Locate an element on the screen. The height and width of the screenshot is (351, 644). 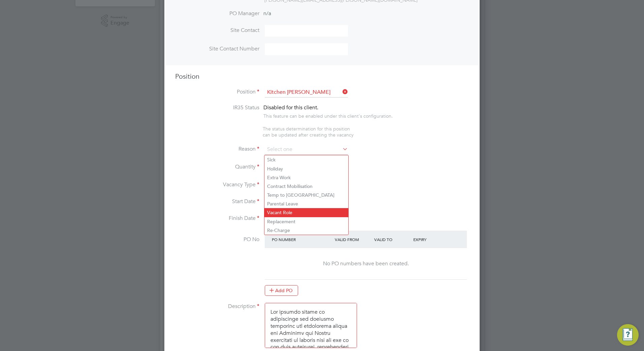
div: PO Number is located at coordinates (301, 239).